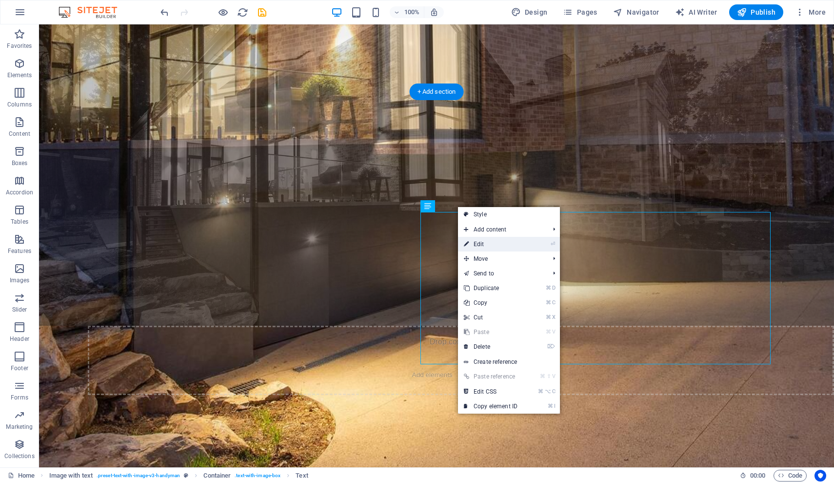  I want to click on span: Move, so click(502, 259).